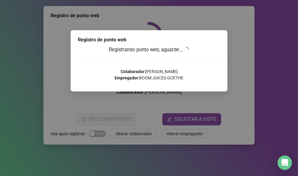 This screenshot has height=176, width=298. Describe the element at coordinates (126, 78) in the screenshot. I see `strong: Empregador` at that location.